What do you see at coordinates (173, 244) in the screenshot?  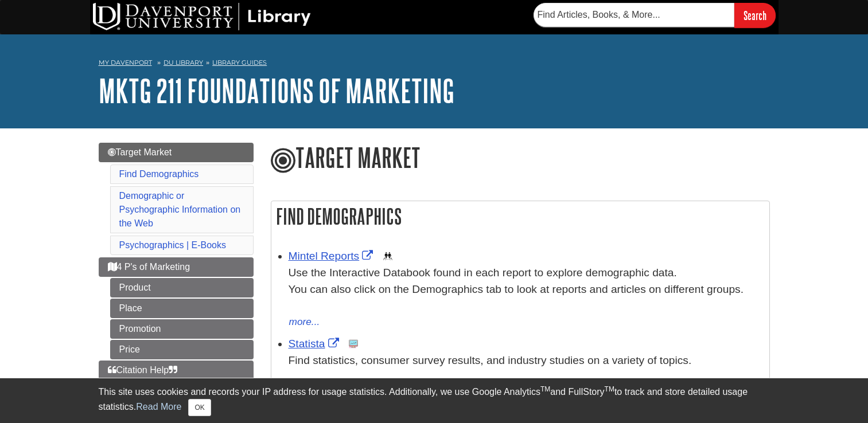 I see `a: Psychographics | E-Books` at bounding box center [173, 244].